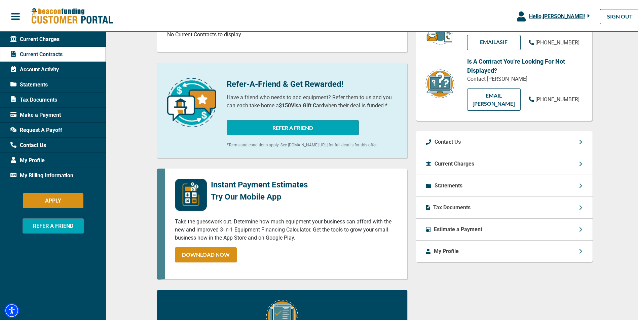 The image size is (638, 321). Describe the element at coordinates (525, 65) in the screenshot. I see `p: Is A Contract You're Looking For Not Displayed?` at that location.